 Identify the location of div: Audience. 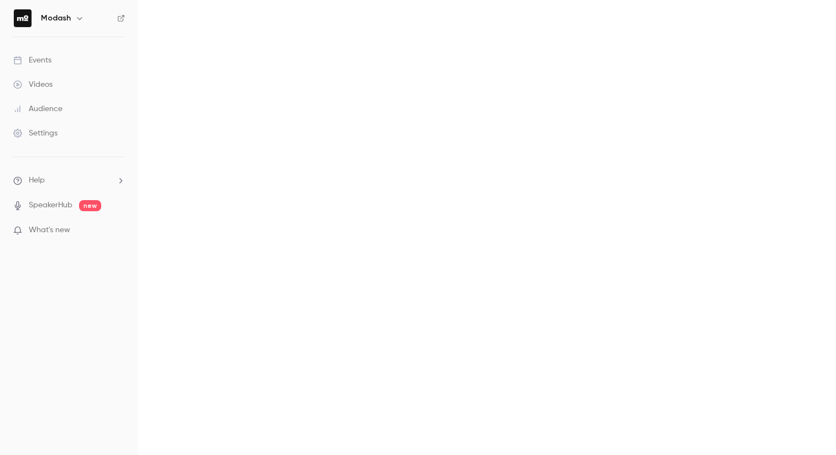
(38, 109).